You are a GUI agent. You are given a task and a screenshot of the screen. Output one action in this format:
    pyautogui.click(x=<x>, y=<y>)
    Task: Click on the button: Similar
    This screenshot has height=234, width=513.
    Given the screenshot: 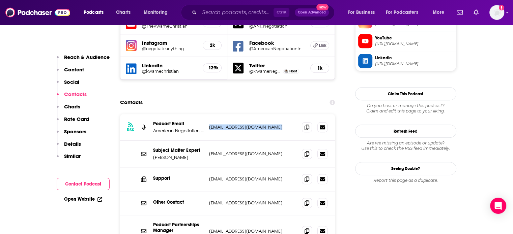 What is the action you would take?
    pyautogui.click(x=68, y=159)
    